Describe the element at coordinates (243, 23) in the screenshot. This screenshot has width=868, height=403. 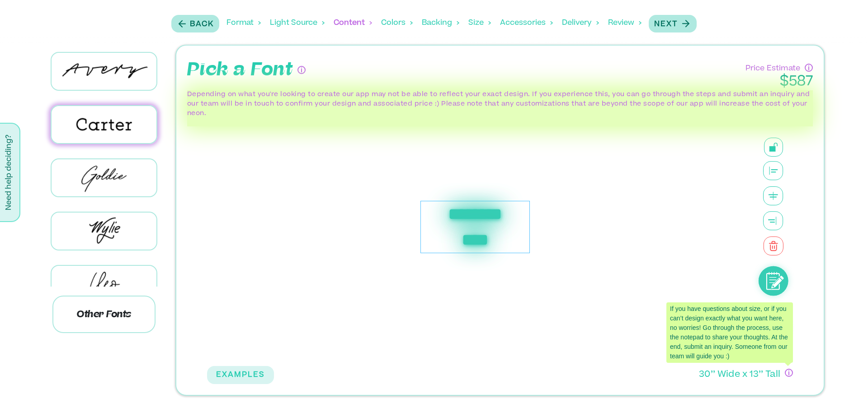
I see `div: Format` at that location.